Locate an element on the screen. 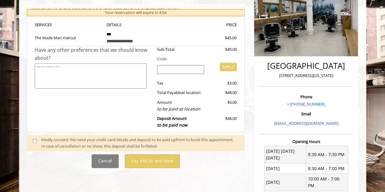 This screenshot has width=385, height=192. th: SERVICE is located at coordinates (69, 25).